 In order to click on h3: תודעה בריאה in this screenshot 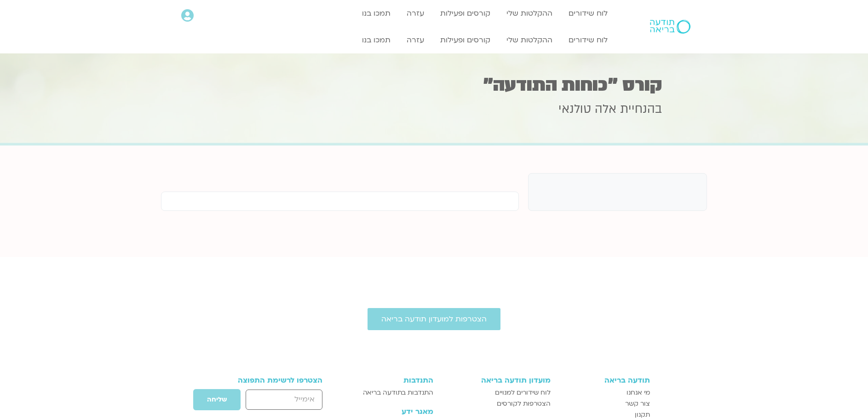, I will do `click(605, 380)`.